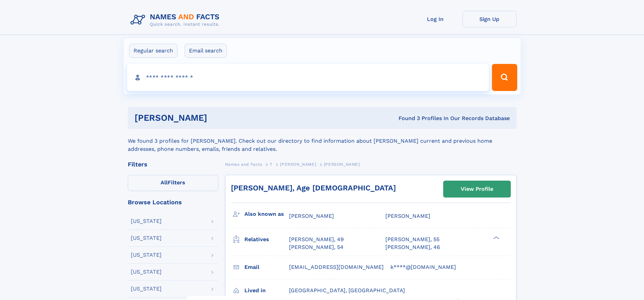  Describe the element at coordinates (308, 78) in the screenshot. I see `input: search input` at that location.